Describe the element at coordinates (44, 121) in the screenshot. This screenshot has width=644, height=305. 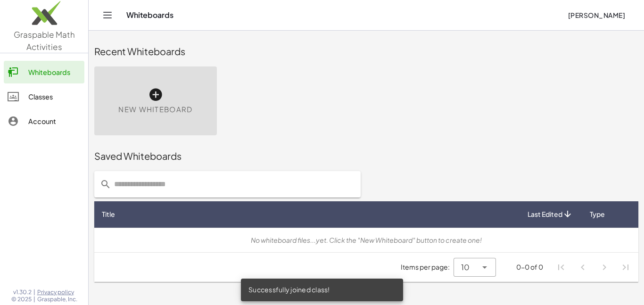
I see `a: Account` at that location.